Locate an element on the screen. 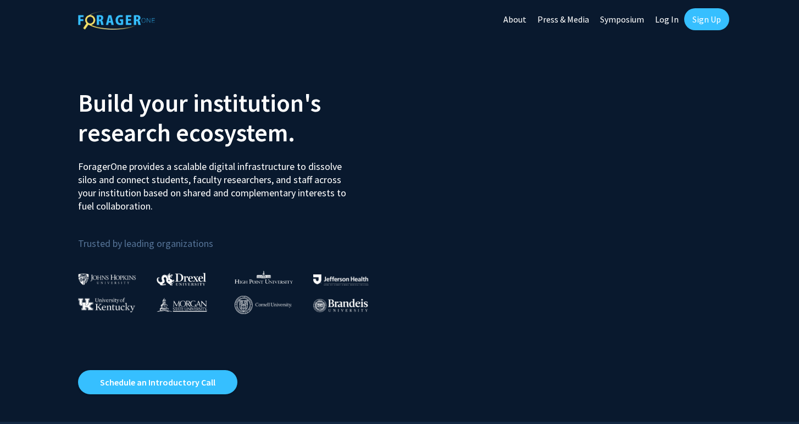 This screenshot has height=424, width=799. p: Trusted by leading organizations is located at coordinates (235, 236).